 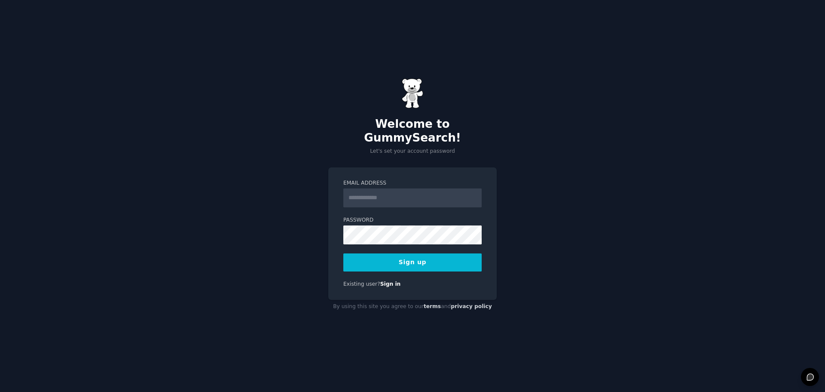 I want to click on label: Email Address, so click(x=413, y=183).